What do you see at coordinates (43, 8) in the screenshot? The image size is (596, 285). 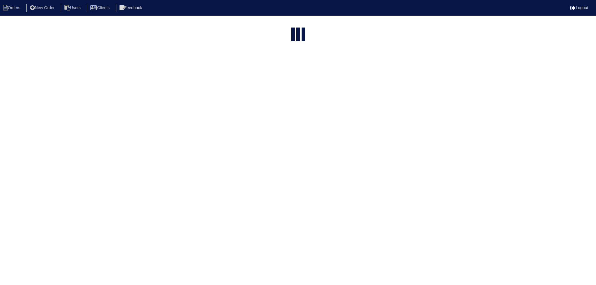 I see `li: New Order` at bounding box center [43, 8].